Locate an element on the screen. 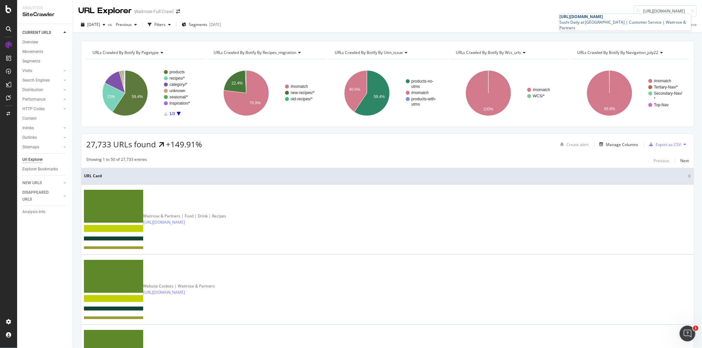 This screenshot has width=702, height=348. div: Inlinks is located at coordinates (28, 128).